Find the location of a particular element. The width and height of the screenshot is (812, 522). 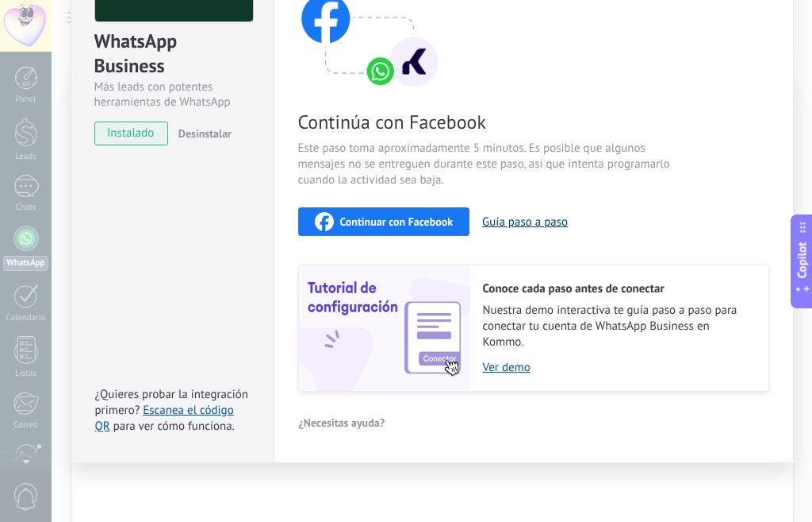

span: ¿Quieres probar la integración primero? is located at coordinates (172, 402).